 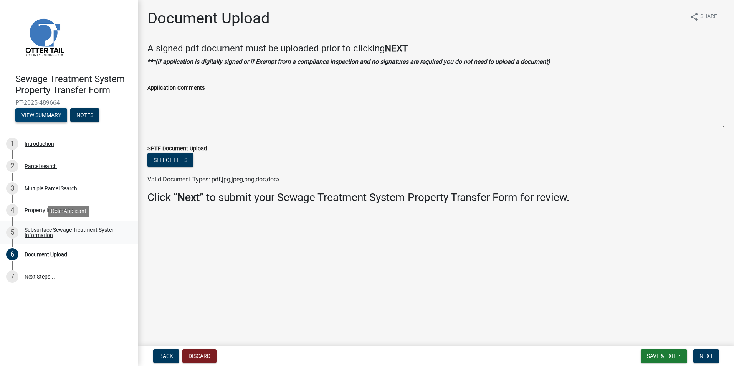 What do you see at coordinates (75, 233) in the screenshot?
I see `div: Subsurface Sewage Treatment System Information` at bounding box center [75, 233].